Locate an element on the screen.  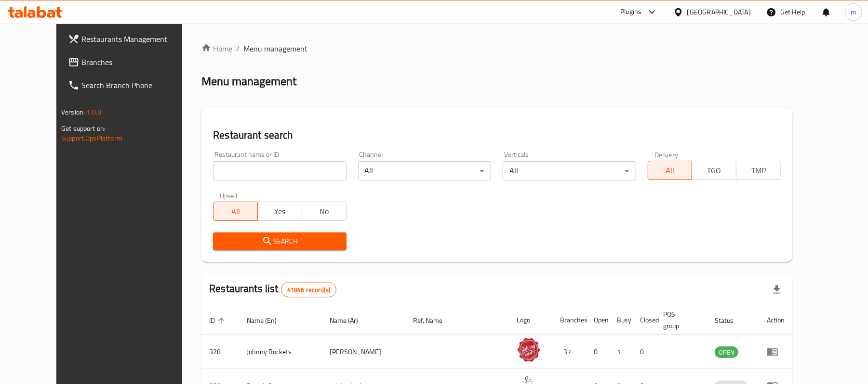
th: Closed is located at coordinates (644, 320).